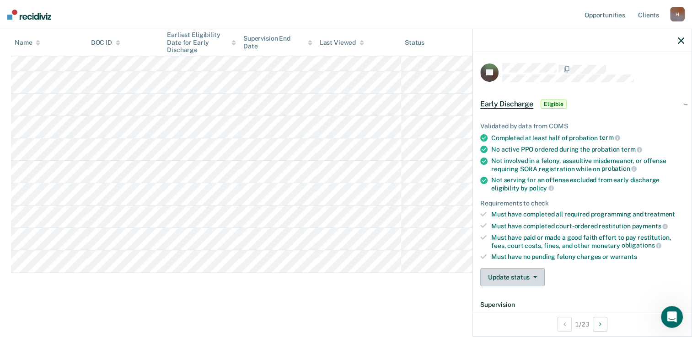 The image size is (692, 337). Describe the element at coordinates (588, 226) in the screenshot. I see `div: Must have completed court-ordered restitution` at that location.